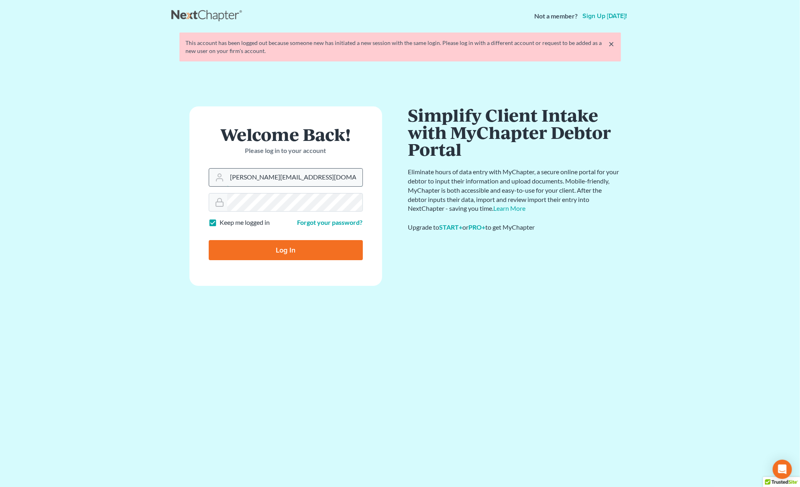 This screenshot has height=487, width=800. What do you see at coordinates (295, 177) in the screenshot?
I see `input: Email Address` at bounding box center [295, 177].